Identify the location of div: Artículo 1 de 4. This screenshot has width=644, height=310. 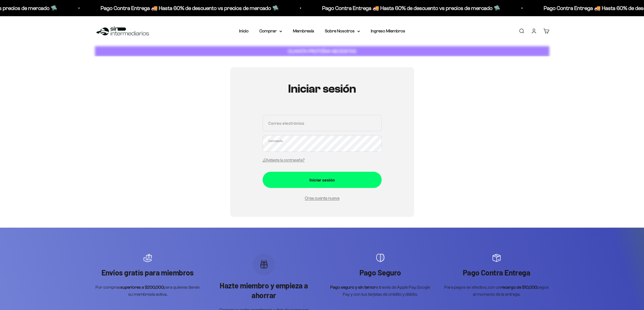
(148, 276).